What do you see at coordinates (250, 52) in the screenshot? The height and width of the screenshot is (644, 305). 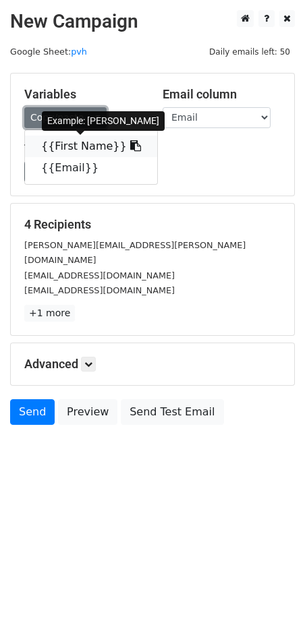 I see `span: Daily emails left: 50` at bounding box center [250, 52].